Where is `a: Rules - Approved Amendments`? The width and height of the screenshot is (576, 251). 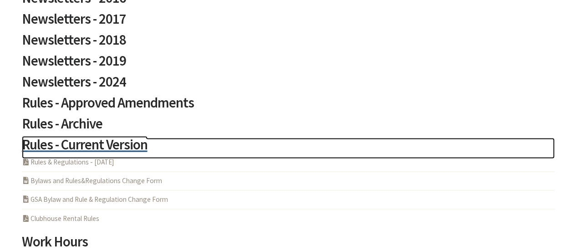
a: Rules - Approved Amendments is located at coordinates (288, 106).